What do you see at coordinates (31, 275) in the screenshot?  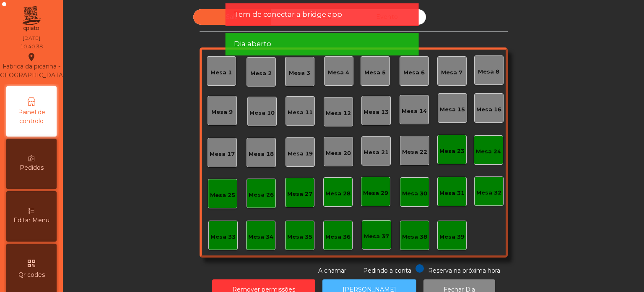 I see `span: Qr codes` at bounding box center [31, 275].